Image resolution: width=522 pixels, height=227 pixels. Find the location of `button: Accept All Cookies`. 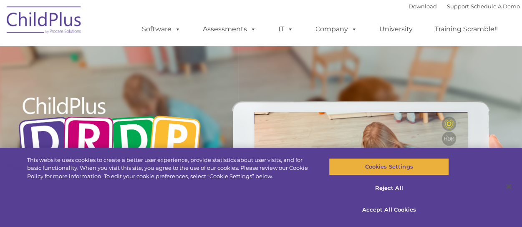

button: Accept All Cookies is located at coordinates (389, 210).